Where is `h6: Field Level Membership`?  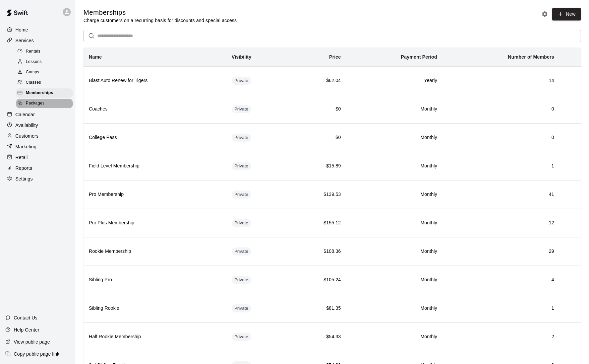 h6: Field Level Membership is located at coordinates (155, 166).